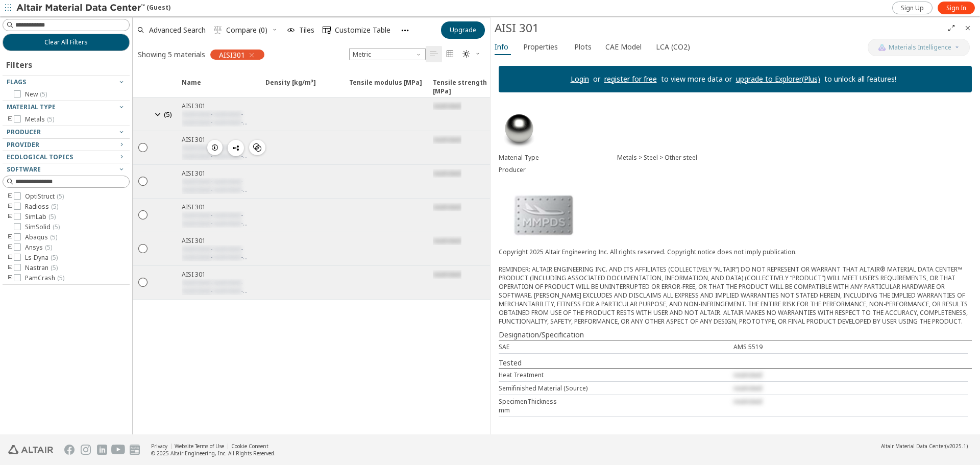 The width and height of the screenshot is (980, 465). What do you see at coordinates (735, 335) in the screenshot?
I see `div: Designation/Specification` at bounding box center [735, 335].